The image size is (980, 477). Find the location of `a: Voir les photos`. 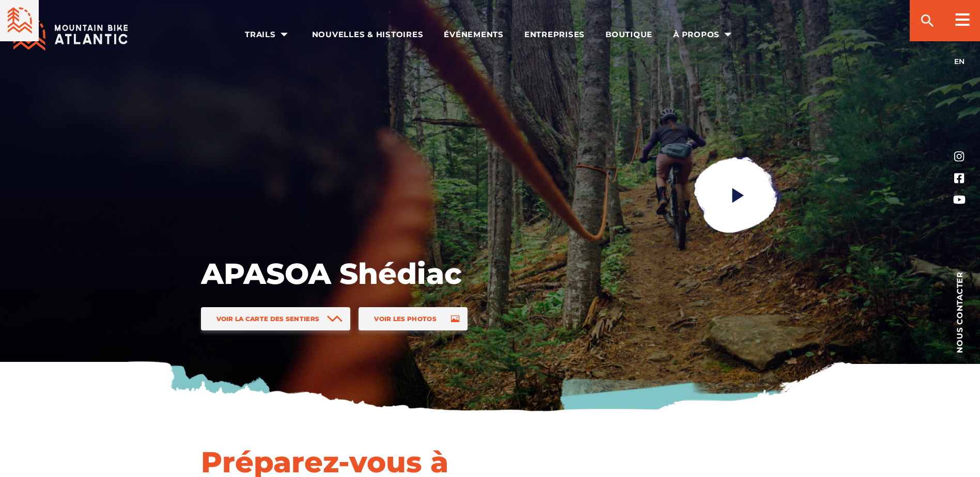

a: Voir les photos is located at coordinates (413, 319).